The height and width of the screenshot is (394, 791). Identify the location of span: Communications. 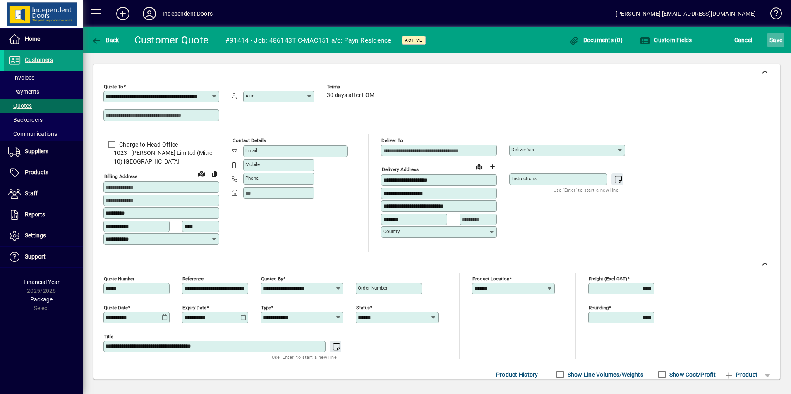
(33, 134).